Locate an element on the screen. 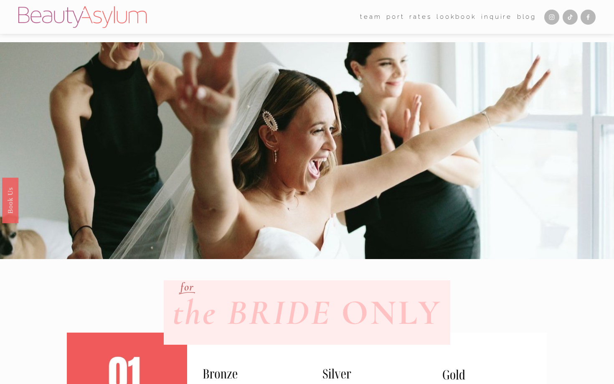  em: for is located at coordinates (187, 287).